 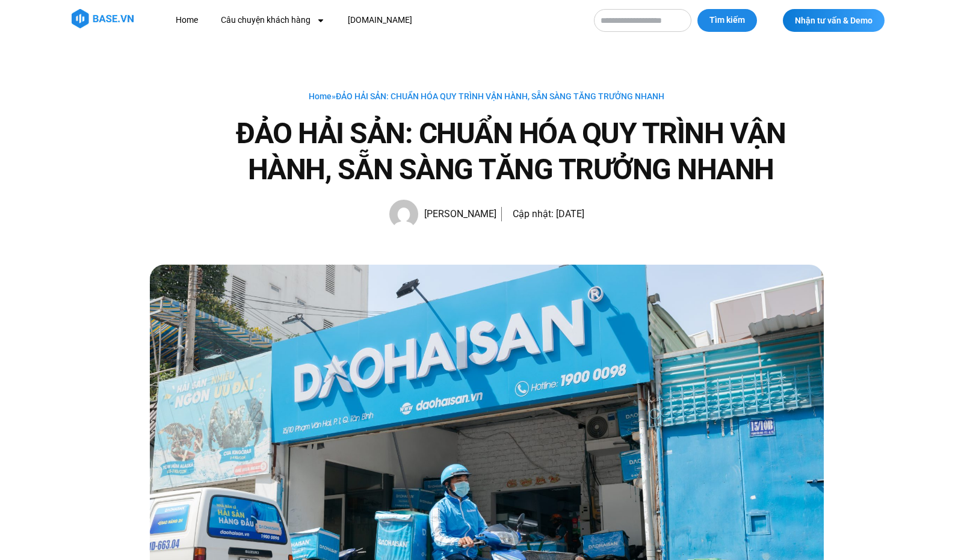 What do you see at coordinates (833, 20) in the screenshot?
I see `a: Nhận tư vấn & Demo` at bounding box center [833, 20].